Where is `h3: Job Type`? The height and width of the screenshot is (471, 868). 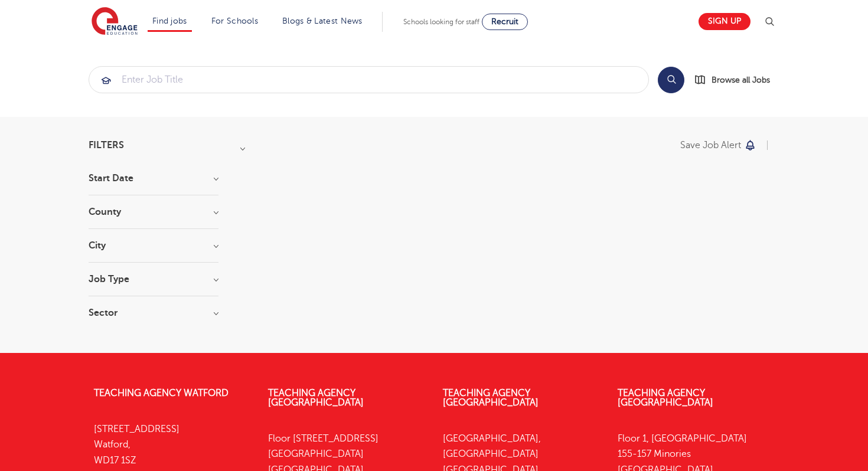
h3: Job Type is located at coordinates (153, 280).